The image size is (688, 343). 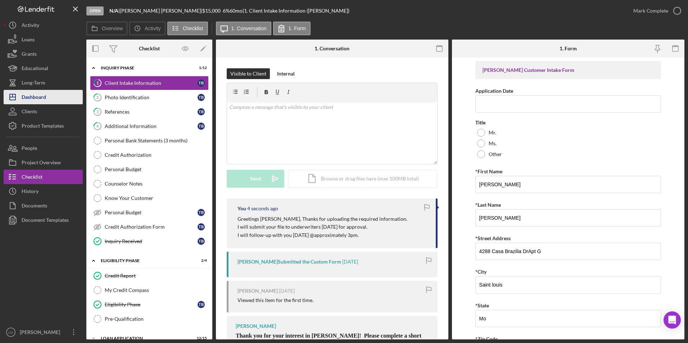 What do you see at coordinates (43, 54) in the screenshot?
I see `a: Grants` at bounding box center [43, 54].